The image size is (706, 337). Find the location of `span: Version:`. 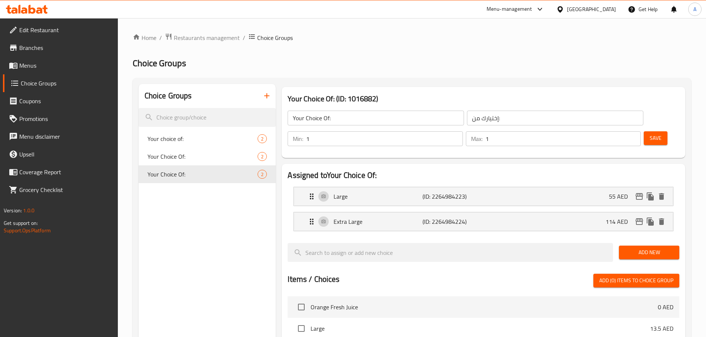

span: Version: is located at coordinates (13, 211).